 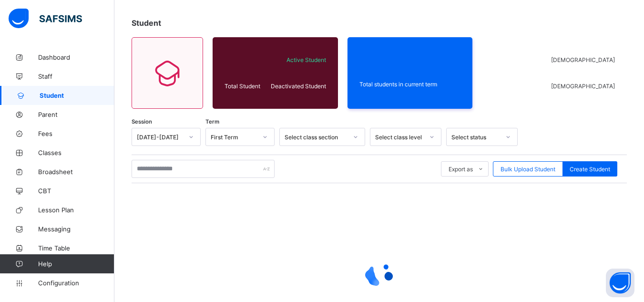 I want to click on span: Active Student, so click(x=297, y=60).